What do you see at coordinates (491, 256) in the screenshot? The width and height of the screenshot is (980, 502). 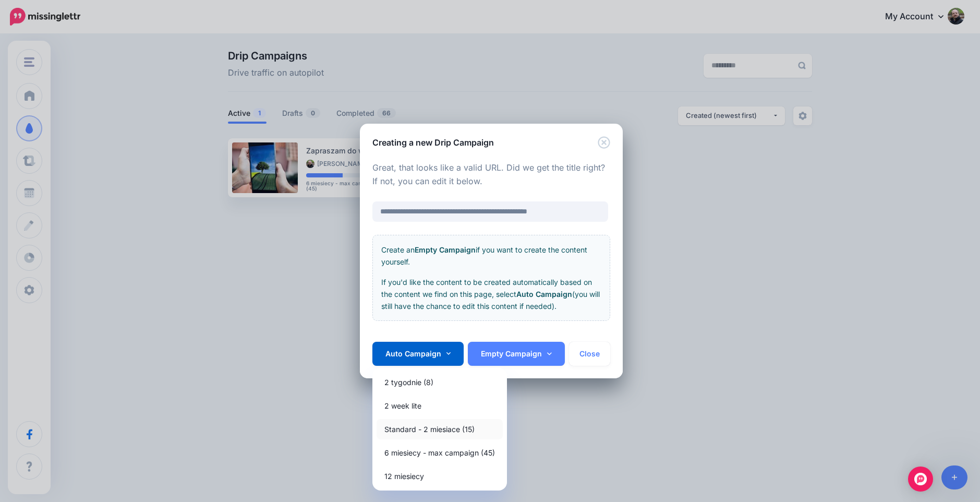 I see `p: Create an if you want to create the content yourself.` at bounding box center [491, 256].